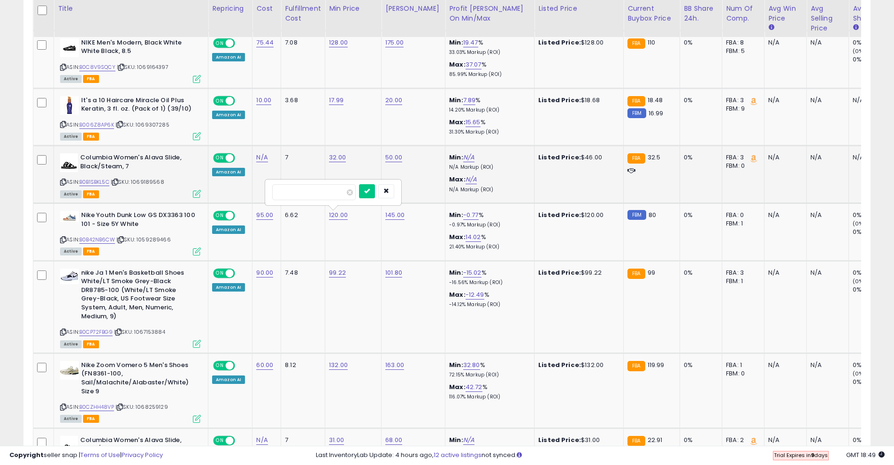 Image resolution: width=894 pixels, height=465 pixels. I want to click on img: 31lnCULFk+L._SL40_.jpg, so click(69, 217).